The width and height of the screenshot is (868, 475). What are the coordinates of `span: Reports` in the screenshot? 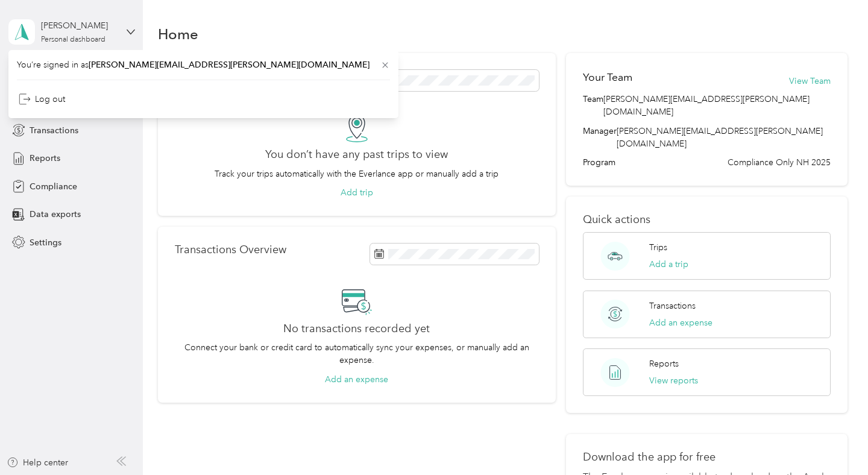 It's located at (45, 158).